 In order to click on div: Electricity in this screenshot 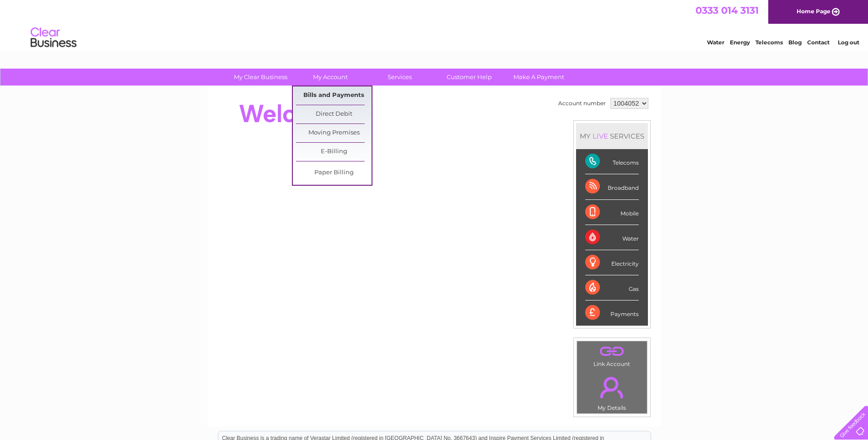, I will do `click(612, 263)`.